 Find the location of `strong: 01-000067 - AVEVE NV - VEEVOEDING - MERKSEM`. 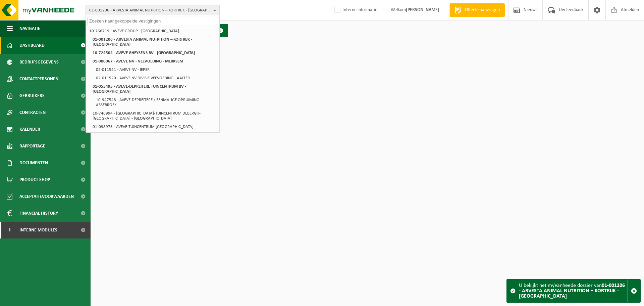

strong: 01-000067 - AVEVE NV - VEEVOEDING - MERKSEM is located at coordinates (138, 61).